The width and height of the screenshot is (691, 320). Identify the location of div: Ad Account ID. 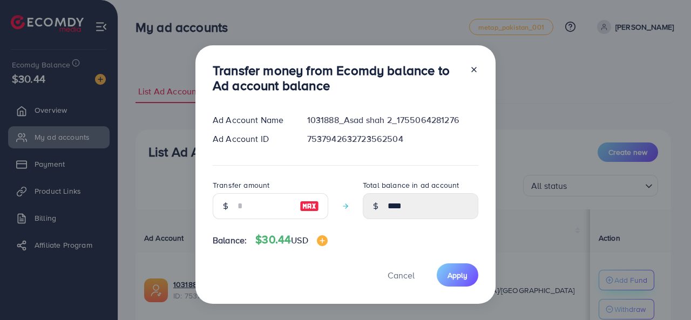
(251, 139).